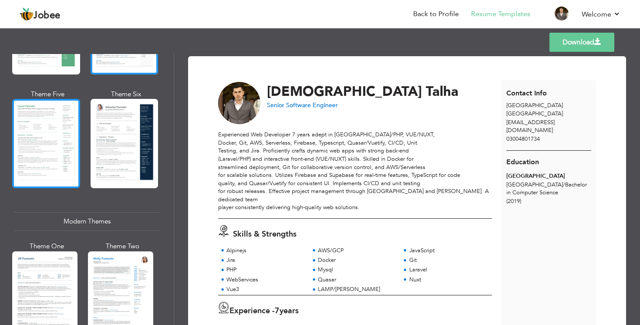 This screenshot has width=640, height=325. What do you see at coordinates (126, 94) in the screenshot?
I see `div: Theme Six` at bounding box center [126, 94].